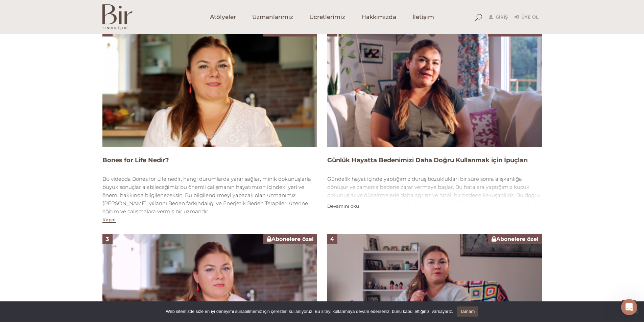 The height and width of the screenshot is (322, 644). Describe the element at coordinates (310, 312) in the screenshot. I see `span: Web sitemizde size en iyi deneyimi sunabilmemiz için çerezleri kullanıyoruz. Bu siteyi kullanmaya...` at that location.